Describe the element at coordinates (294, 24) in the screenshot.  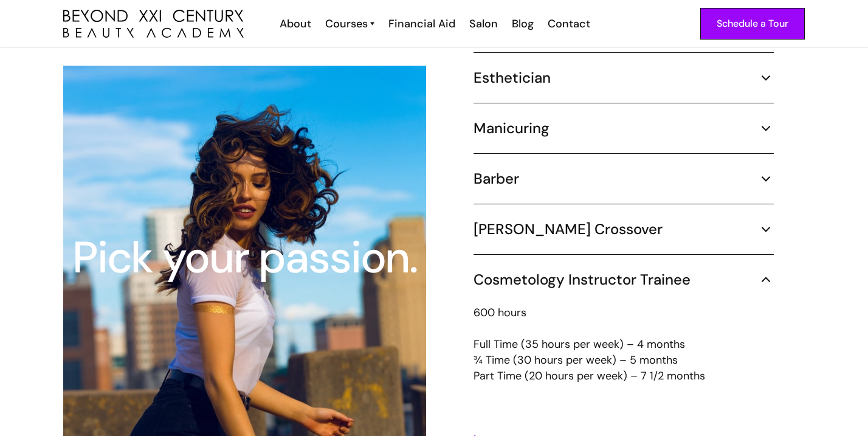
I see `a: About` at that location.